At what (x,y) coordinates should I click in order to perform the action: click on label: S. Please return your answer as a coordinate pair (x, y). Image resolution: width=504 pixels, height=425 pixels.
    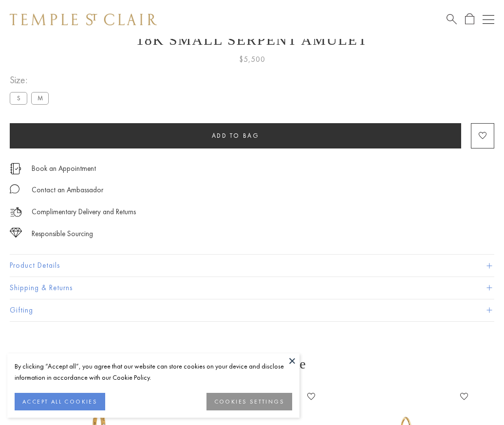
    Looking at the image, I should click on (19, 98).